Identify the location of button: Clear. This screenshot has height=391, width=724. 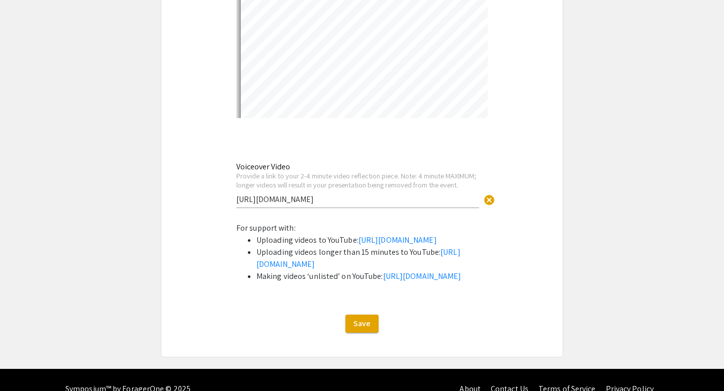
(489, 199).